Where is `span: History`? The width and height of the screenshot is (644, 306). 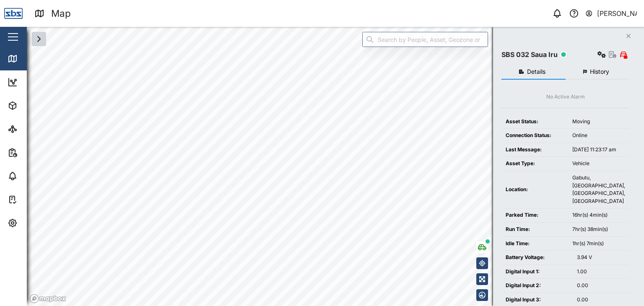 span: History is located at coordinates (600, 72).